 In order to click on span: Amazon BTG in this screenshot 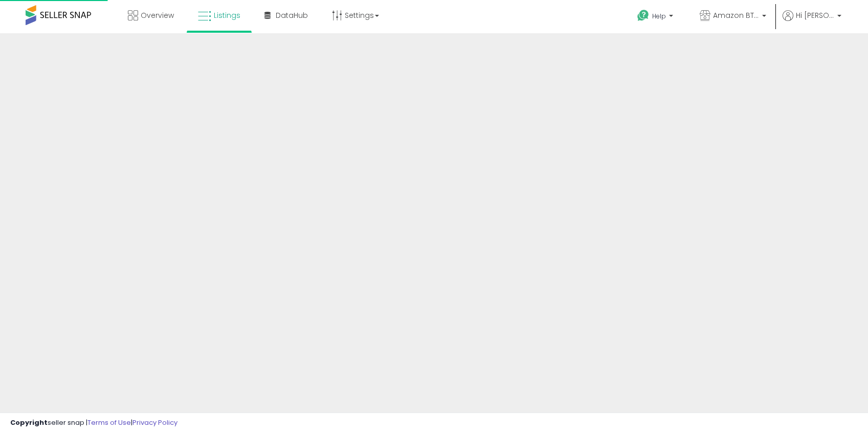, I will do `click(737, 16)`.